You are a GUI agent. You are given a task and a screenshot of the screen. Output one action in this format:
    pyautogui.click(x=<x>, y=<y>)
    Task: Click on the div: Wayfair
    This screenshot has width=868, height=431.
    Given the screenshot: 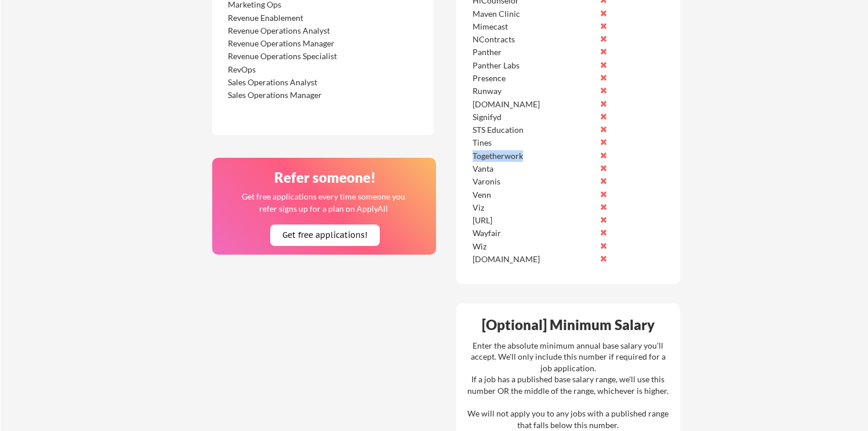 What is the action you would take?
    pyautogui.click(x=533, y=233)
    